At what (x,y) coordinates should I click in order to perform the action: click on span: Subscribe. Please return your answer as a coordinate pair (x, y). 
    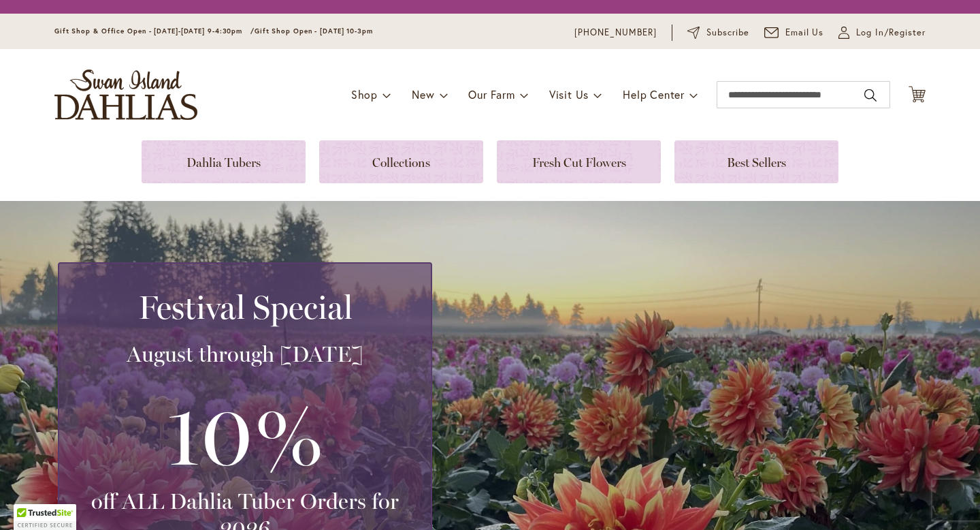
    Looking at the image, I should click on (728, 33).